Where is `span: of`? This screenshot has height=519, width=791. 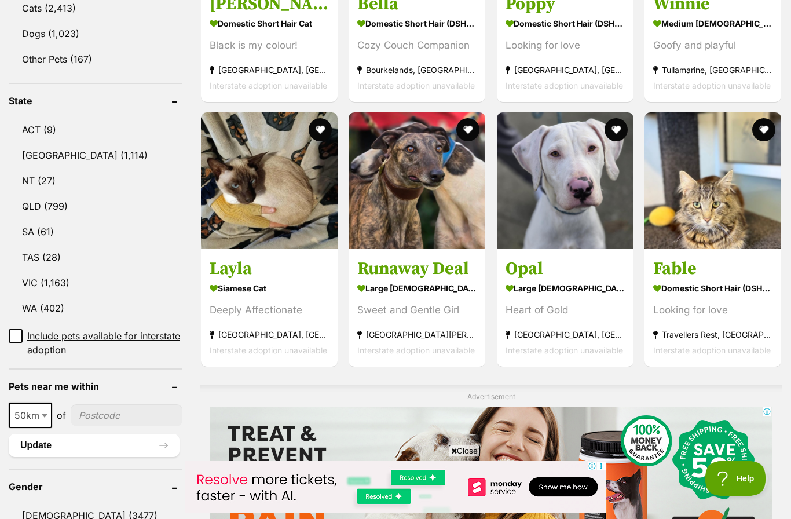
span: of is located at coordinates (61, 415).